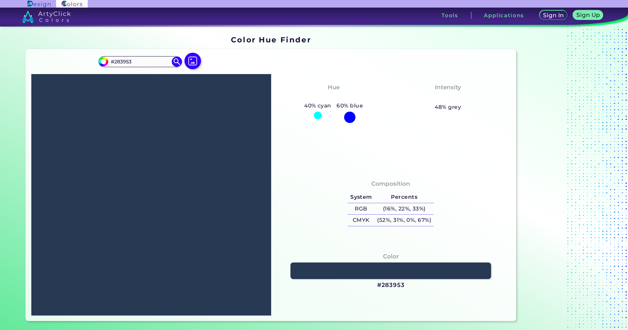 This screenshot has width=628, height=330. I want to click on h5: (16%, 22%, 33%), so click(405, 209).